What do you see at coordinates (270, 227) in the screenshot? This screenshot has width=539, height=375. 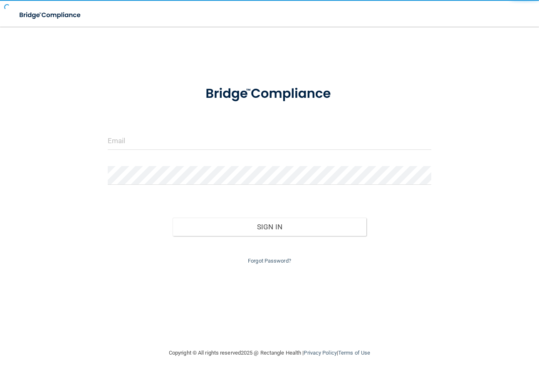 I see `button: Sign In` at bounding box center [270, 227].